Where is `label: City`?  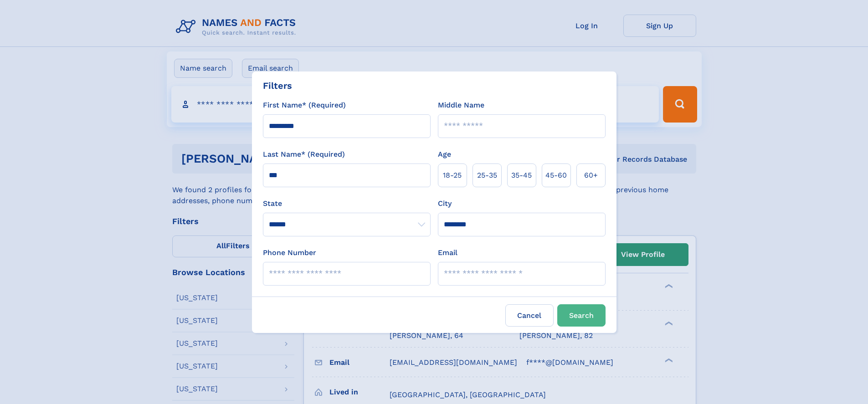 label: City is located at coordinates (444, 204).